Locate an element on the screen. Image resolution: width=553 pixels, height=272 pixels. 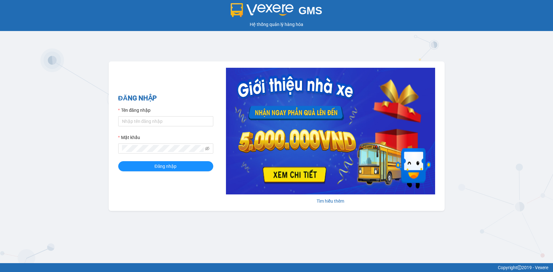
img: logo 2 is located at coordinates (262, 10).